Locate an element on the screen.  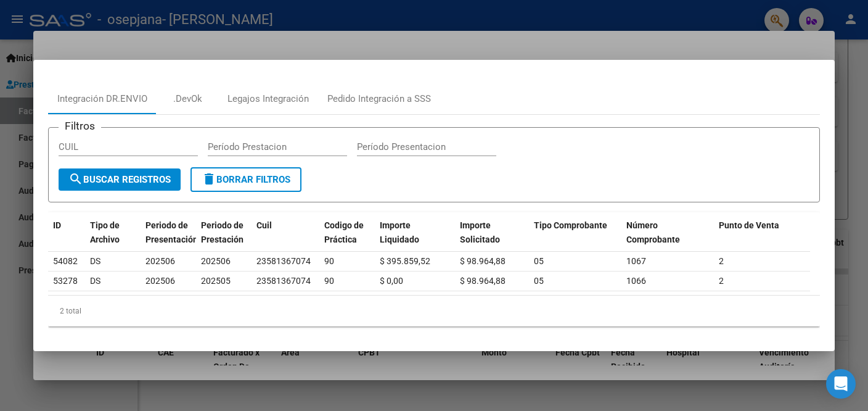
div: .DevOk is located at coordinates (188, 99).